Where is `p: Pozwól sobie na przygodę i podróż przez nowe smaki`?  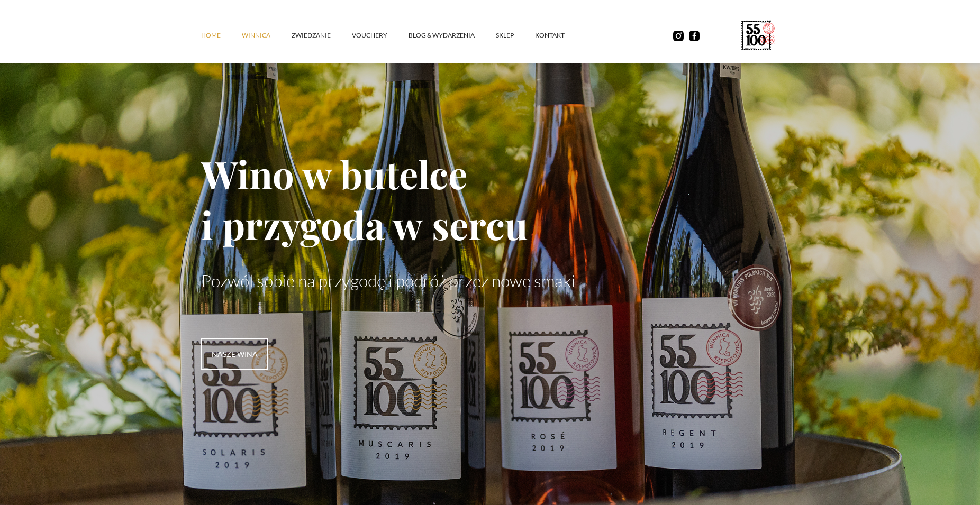
p: Pozwól sobie na przygodę i podróż przez nowe smaki is located at coordinates (490, 281).